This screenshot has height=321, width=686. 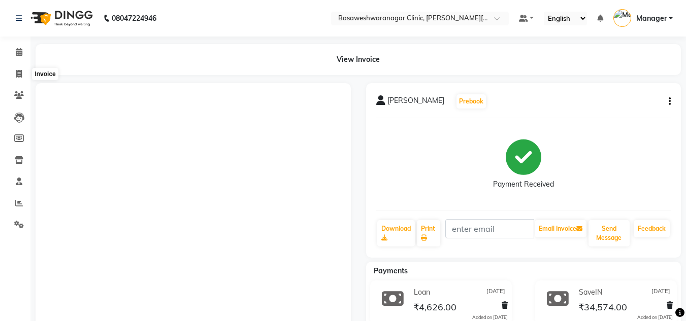 I want to click on img: logo, so click(x=60, y=18).